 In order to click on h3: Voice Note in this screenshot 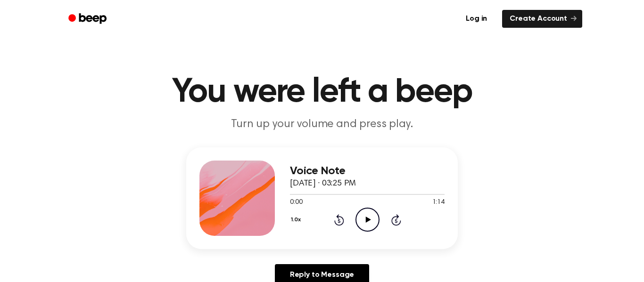, I will do `click(367, 171)`.